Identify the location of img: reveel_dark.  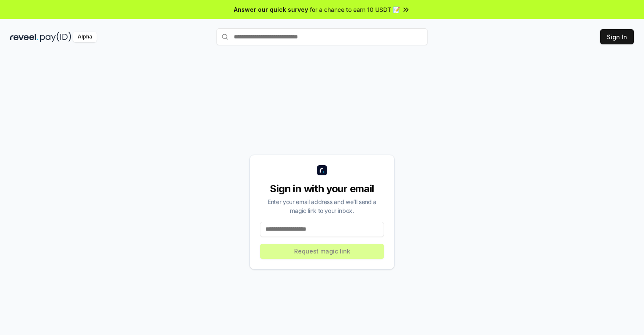
(24, 36).